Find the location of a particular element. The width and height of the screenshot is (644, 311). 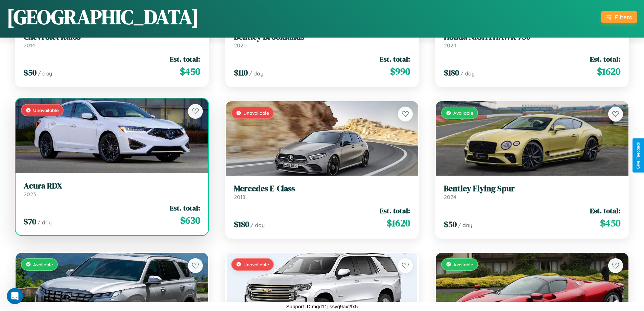

span: 2018 is located at coordinates (239, 197).